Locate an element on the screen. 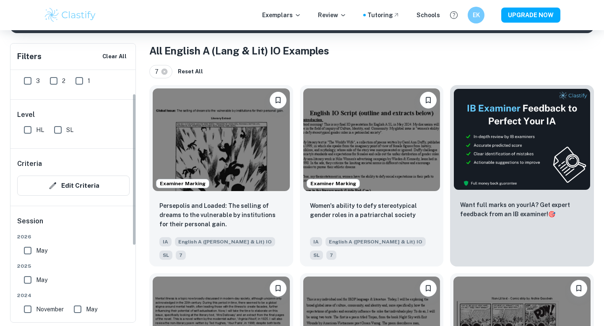  a: Examiner MarkingBookmarkWomen's ability to defy stereotypical gender roles in a patriarchal socie... is located at coordinates (371, 176).